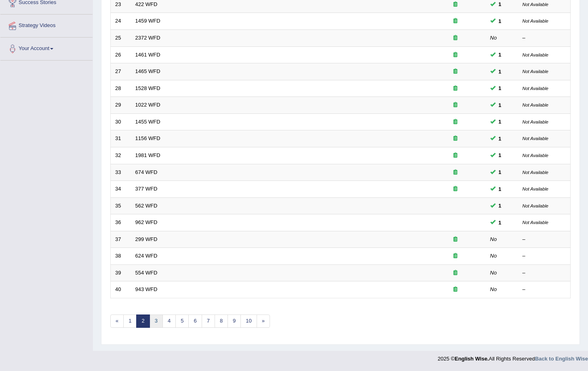 The height and width of the screenshot is (371, 588). Describe the element at coordinates (47, 25) in the screenshot. I see `a: Strategy Videos` at that location.